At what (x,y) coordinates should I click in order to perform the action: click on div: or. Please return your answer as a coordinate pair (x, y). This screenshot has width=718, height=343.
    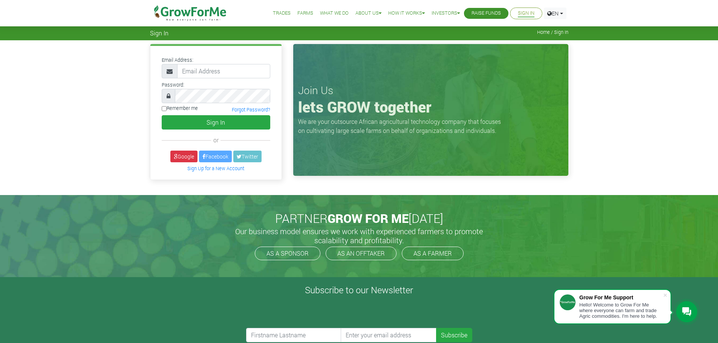
    Looking at the image, I should click on (216, 140).